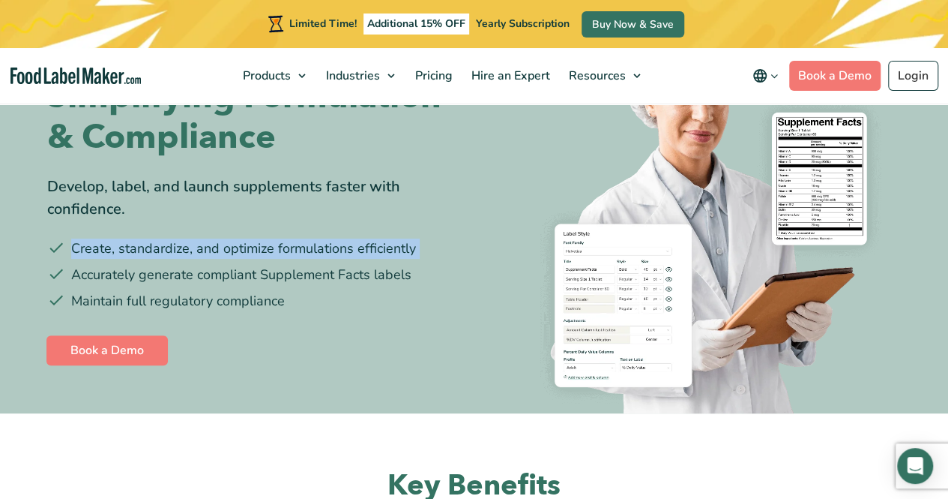  What do you see at coordinates (915, 466) in the screenshot?
I see `div: Open Intercom Messenger` at bounding box center [915, 466].